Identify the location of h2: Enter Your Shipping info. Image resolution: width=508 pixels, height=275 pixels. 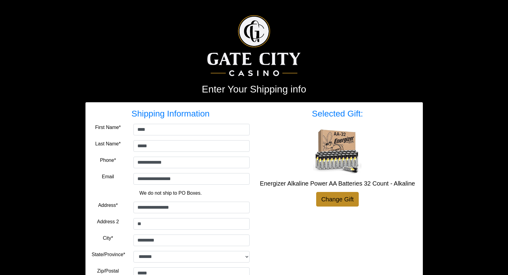
(254, 89).